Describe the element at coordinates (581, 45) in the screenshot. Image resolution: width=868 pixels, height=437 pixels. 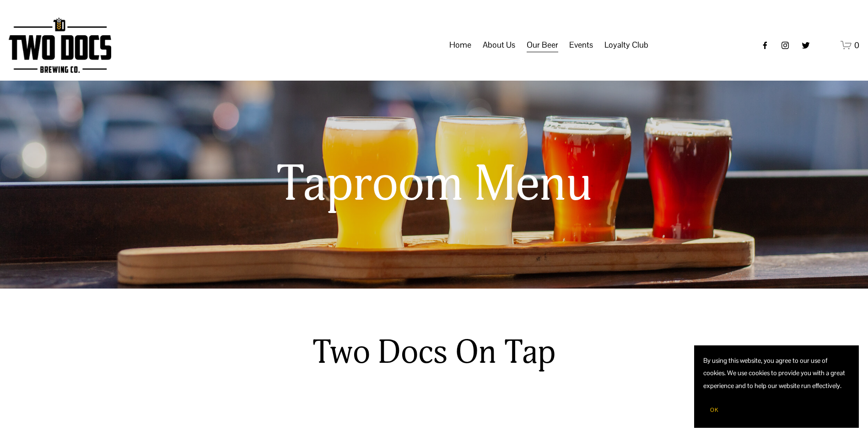
I see `span: Events` at that location.